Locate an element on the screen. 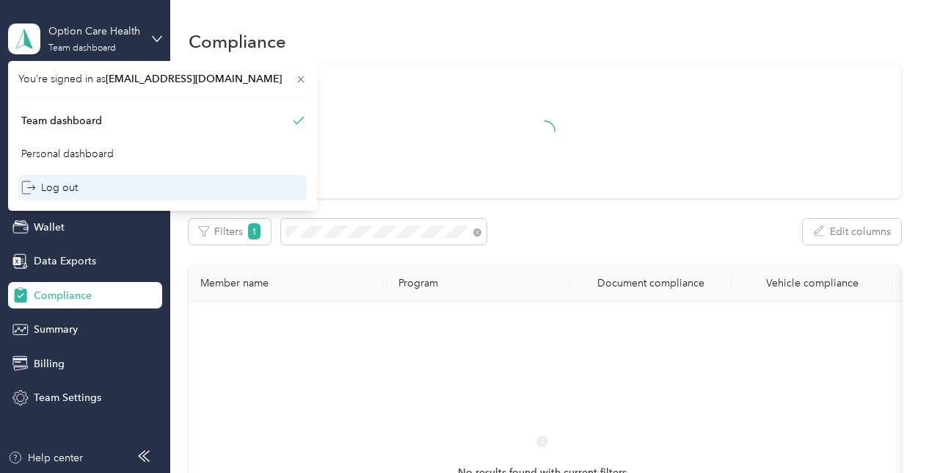 This screenshot has height=473, width=926. span: Billing is located at coordinates (49, 363).